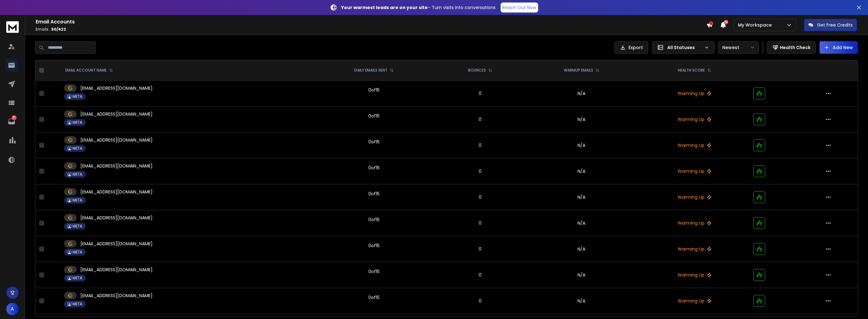 The width and height of the screenshot is (868, 319). What do you see at coordinates (89, 70) in the screenshot?
I see `div: EMAIL ACCOUNT NAME` at bounding box center [89, 70].